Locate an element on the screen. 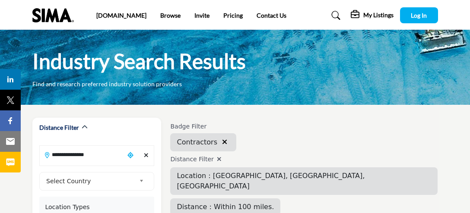 This screenshot has height=213, width=470. button: Log In is located at coordinates (419, 15).